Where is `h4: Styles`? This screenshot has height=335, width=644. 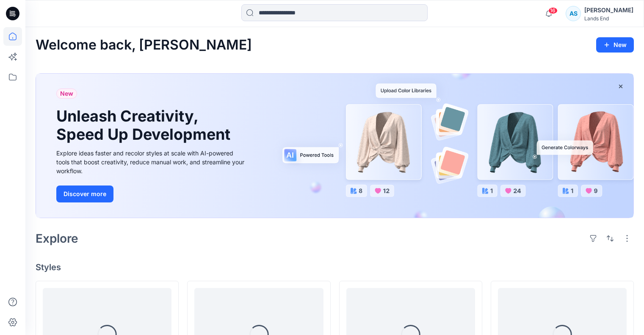
h4: Styles is located at coordinates (334, 268).